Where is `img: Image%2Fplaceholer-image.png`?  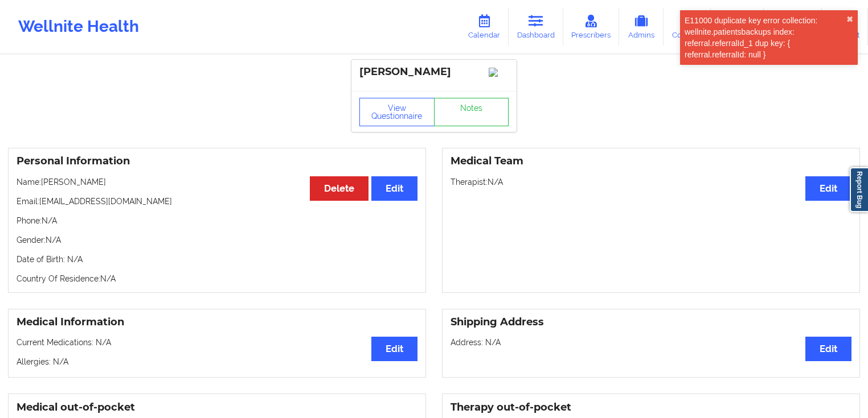
img: Image%2Fplaceholer-image.png is located at coordinates (498, 72).